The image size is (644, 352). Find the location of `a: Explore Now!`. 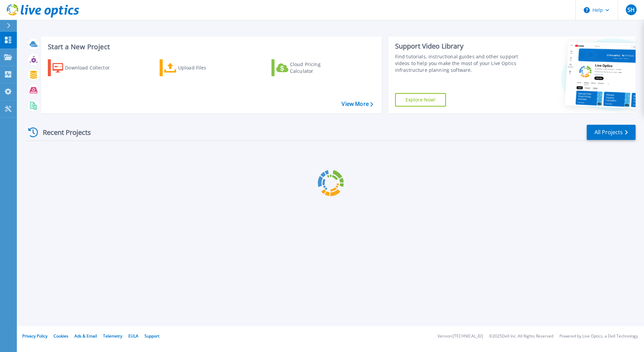

a: Explore Now! is located at coordinates (421, 100).